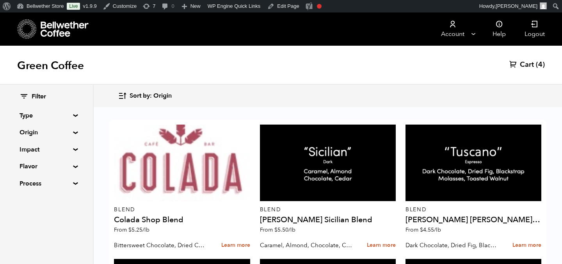 This screenshot has width=562, height=264. Describe the element at coordinates (306, 245) in the screenshot. I see `p: Caramel, Almond, Chocolate, Cedar` at that location.